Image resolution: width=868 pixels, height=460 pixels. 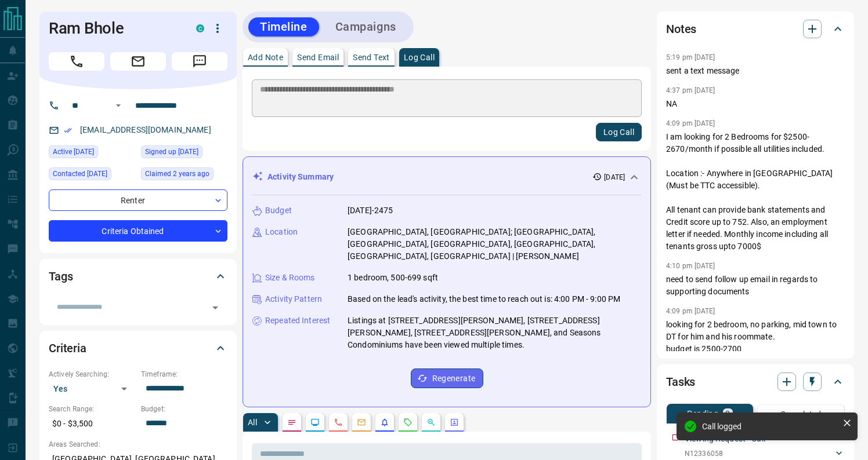 What do you see at coordinates (77, 62) in the screenshot?
I see `span: Call` at bounding box center [77, 62].